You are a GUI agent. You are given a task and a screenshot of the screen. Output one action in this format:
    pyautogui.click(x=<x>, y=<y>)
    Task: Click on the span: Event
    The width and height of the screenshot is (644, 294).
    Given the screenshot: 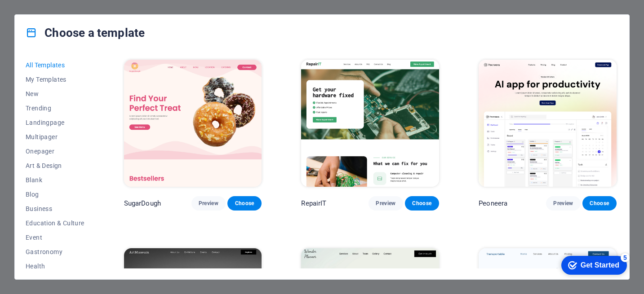 What is the action you would take?
    pyautogui.click(x=55, y=237)
    